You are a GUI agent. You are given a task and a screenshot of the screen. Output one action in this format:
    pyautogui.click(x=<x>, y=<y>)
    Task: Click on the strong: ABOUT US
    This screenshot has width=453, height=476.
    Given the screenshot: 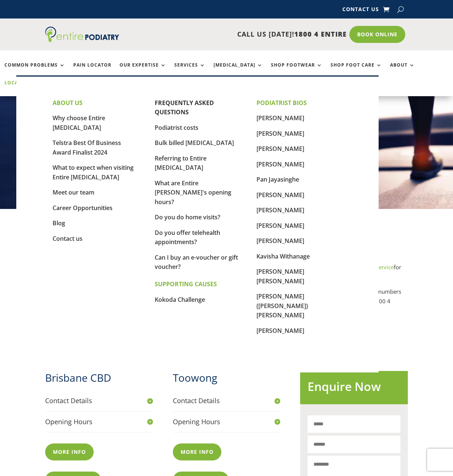 What is the action you would take?
    pyautogui.click(x=67, y=103)
    